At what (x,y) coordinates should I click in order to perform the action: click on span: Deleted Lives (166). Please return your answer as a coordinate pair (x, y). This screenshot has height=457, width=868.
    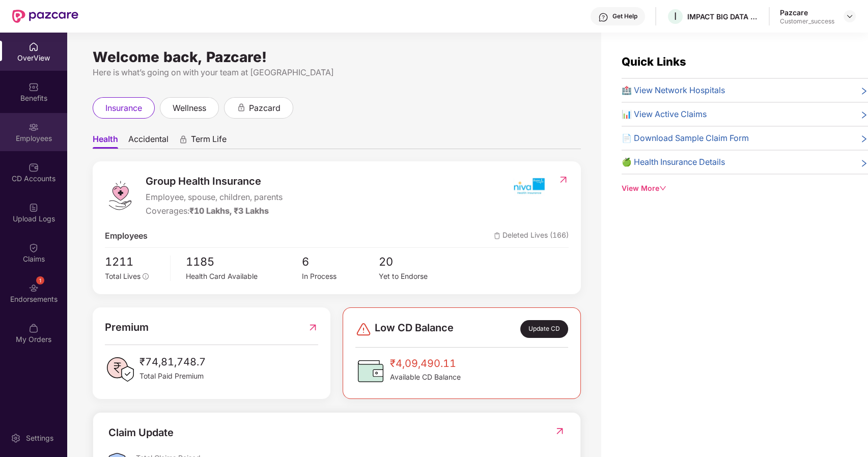
    Looking at the image, I should click on (531, 236).